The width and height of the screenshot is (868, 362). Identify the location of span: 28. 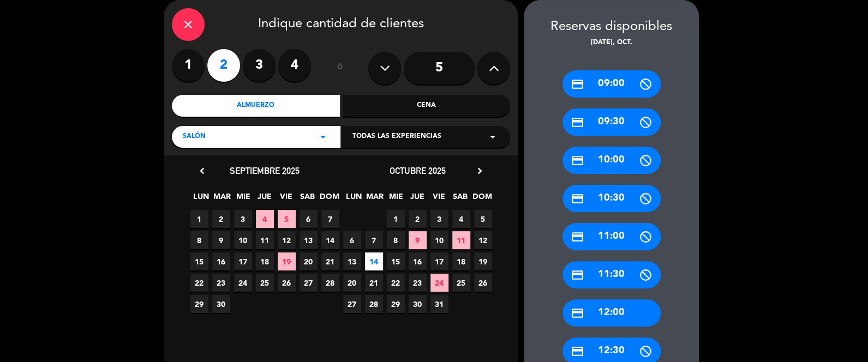
(330, 283).